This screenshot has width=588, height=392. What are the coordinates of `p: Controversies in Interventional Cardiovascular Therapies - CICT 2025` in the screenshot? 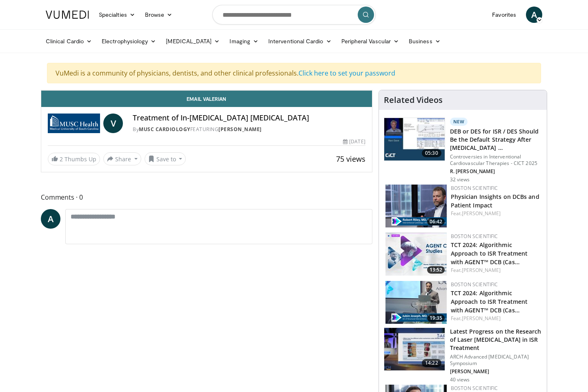 It's located at (496, 160).